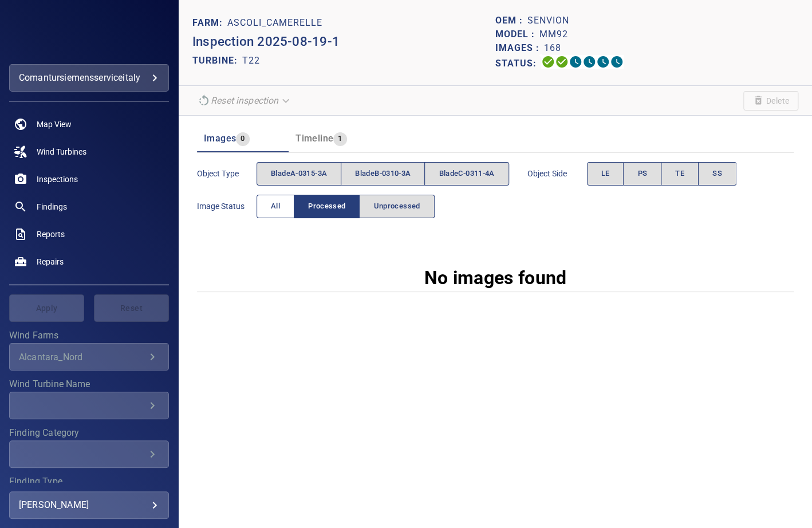  What do you see at coordinates (275, 23) in the screenshot?
I see `p: Ascoli_Camerelle` at bounding box center [275, 23].